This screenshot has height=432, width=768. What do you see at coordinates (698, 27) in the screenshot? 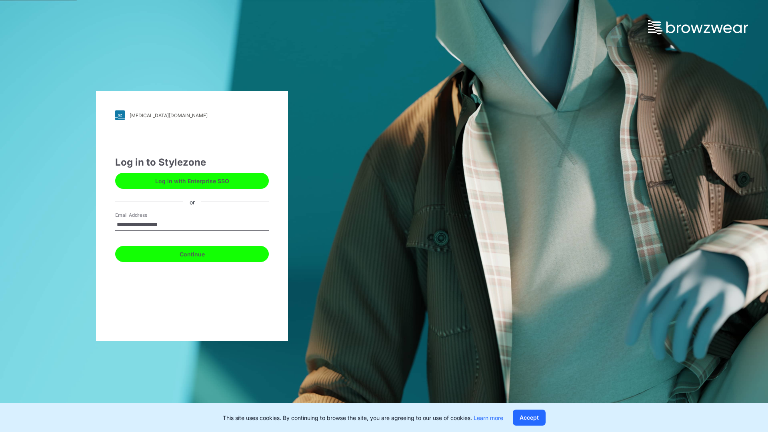
I see `img: browzwear-logo.73288ffb.svg` at bounding box center [698, 27].